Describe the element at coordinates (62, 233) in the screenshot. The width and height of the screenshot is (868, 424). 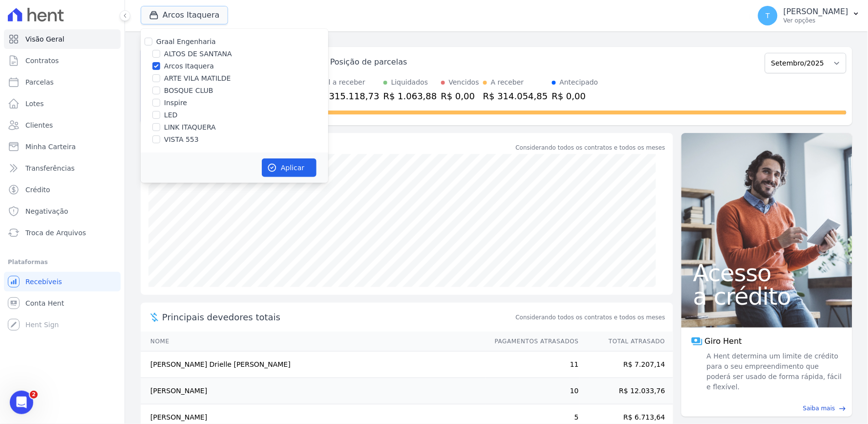
I see `a: Troca de Arquivos` at that location.